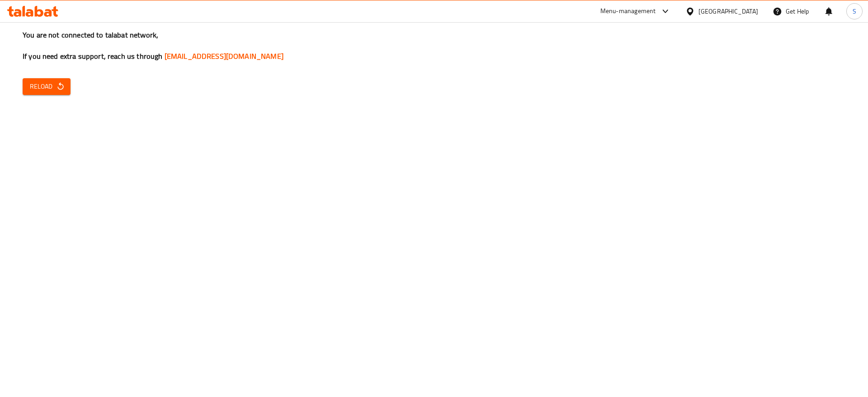 The height and width of the screenshot is (397, 868). I want to click on div: Menu-management, so click(628, 11).